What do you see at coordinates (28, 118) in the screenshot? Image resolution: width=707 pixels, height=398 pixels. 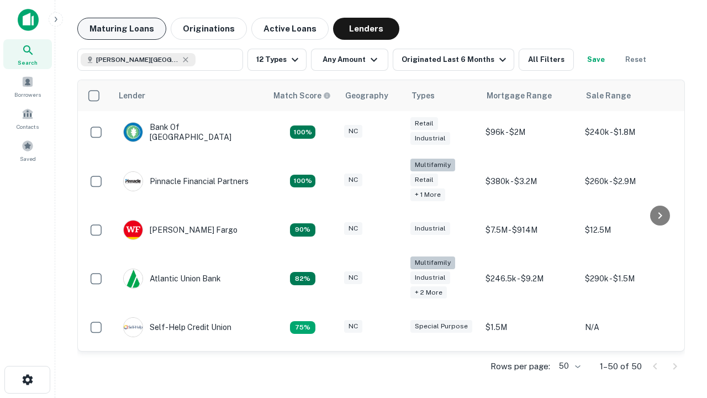 I see `div: Contacts` at bounding box center [28, 118].